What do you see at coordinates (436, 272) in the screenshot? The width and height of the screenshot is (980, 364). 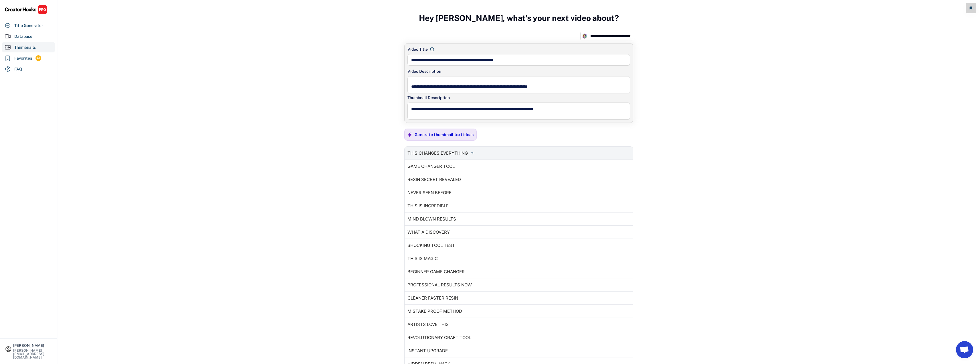 I see `div: BEGINNER GAME CHANGER` at bounding box center [436, 272].